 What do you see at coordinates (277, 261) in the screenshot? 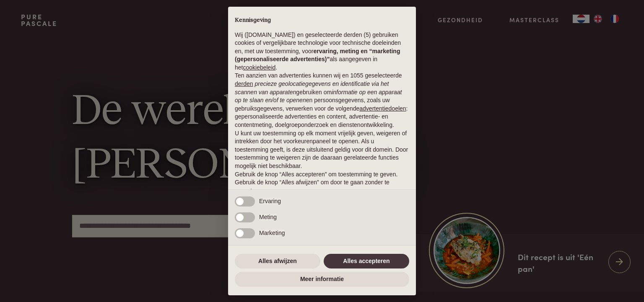
I see `button: Alles afwijzen` at bounding box center [277, 261].